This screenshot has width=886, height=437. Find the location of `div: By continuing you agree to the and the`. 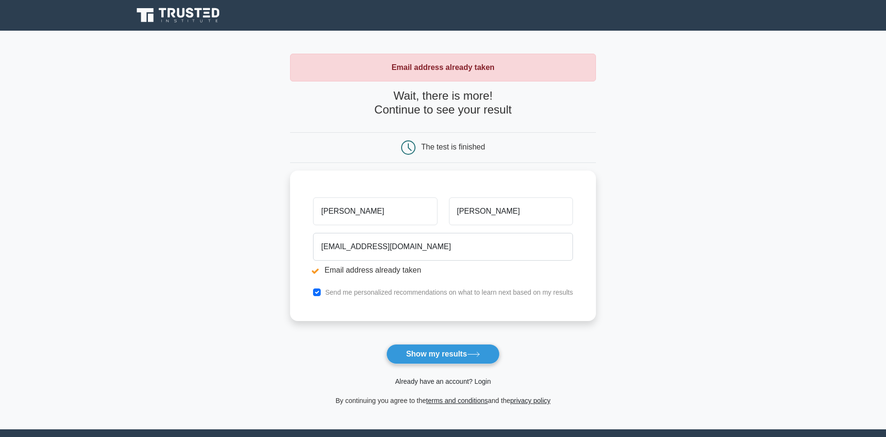

div: By continuing you agree to the and the is located at coordinates (443, 400).